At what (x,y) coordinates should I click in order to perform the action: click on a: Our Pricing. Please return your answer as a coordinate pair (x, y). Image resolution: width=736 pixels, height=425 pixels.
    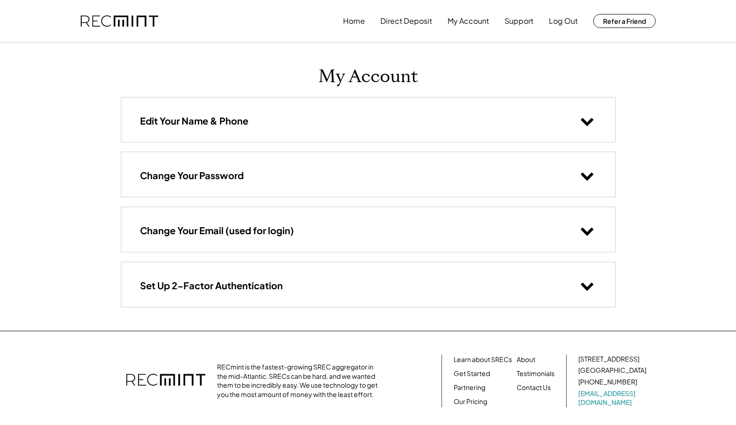
    Looking at the image, I should click on (470, 402).